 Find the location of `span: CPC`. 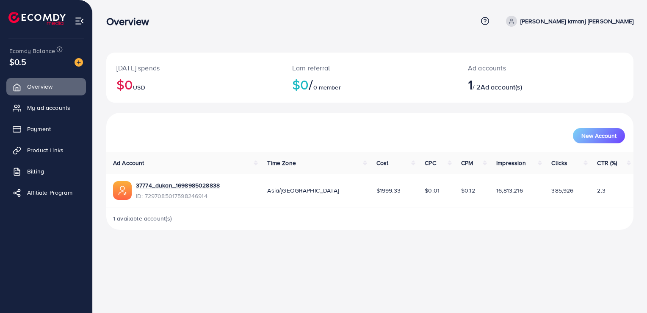

span: CPC is located at coordinates (430, 163).